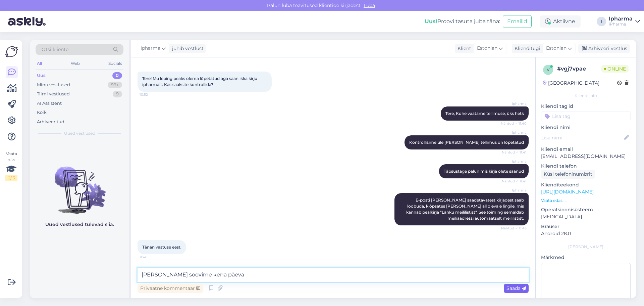  I want to click on span: Luba, so click(369, 5).